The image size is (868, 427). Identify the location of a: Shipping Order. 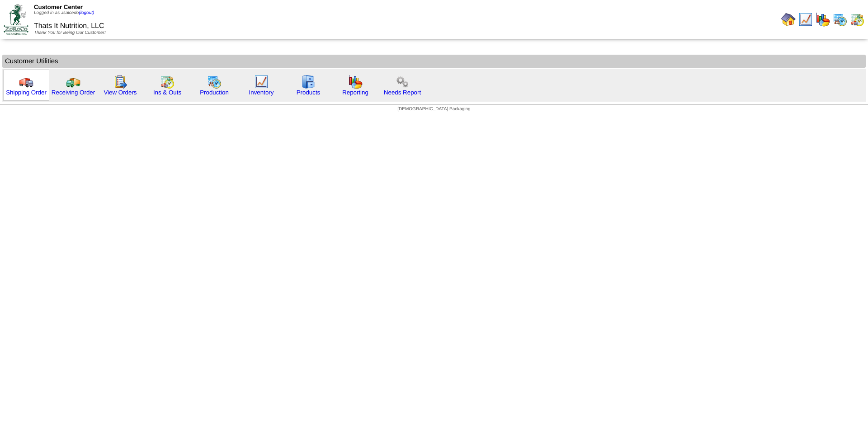
(26, 92).